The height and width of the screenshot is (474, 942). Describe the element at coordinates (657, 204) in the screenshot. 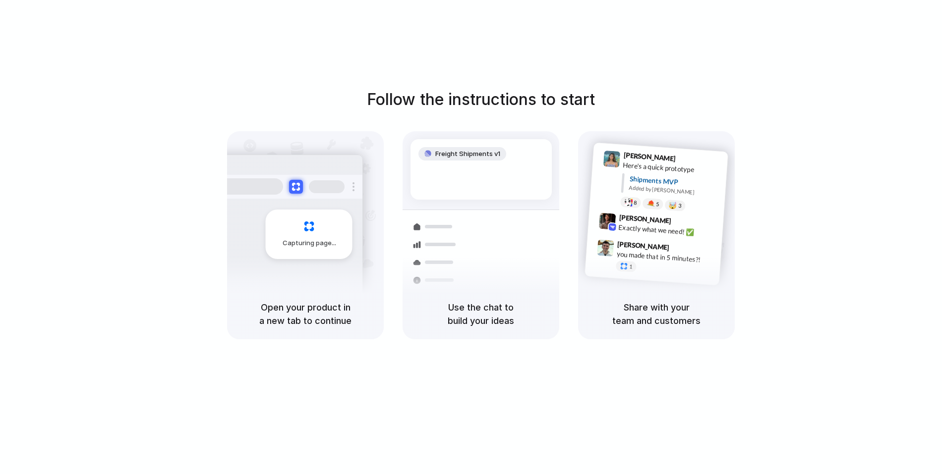

I see `span: 5` at that location.